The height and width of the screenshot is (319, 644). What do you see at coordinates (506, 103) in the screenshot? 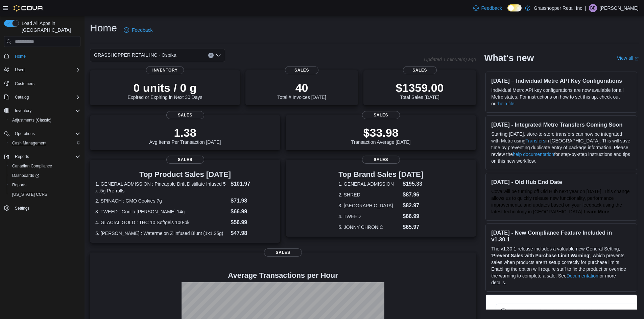
I see `a: help file` at bounding box center [506, 103].